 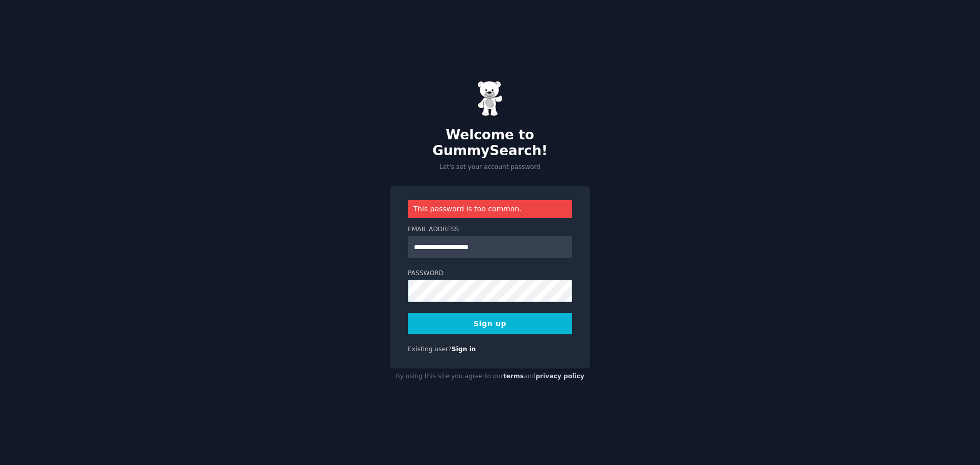 What do you see at coordinates (464, 349) in the screenshot?
I see `a: Sign in` at bounding box center [464, 349].